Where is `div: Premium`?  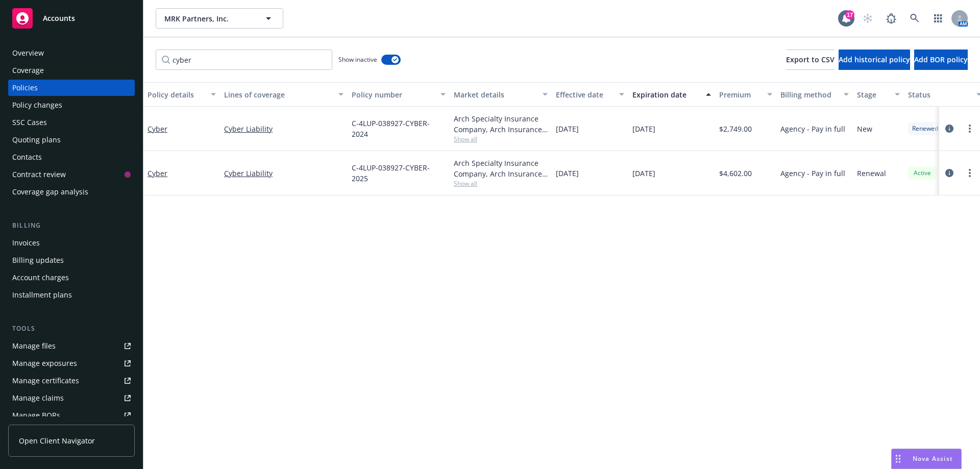
div: Premium is located at coordinates (740, 95).